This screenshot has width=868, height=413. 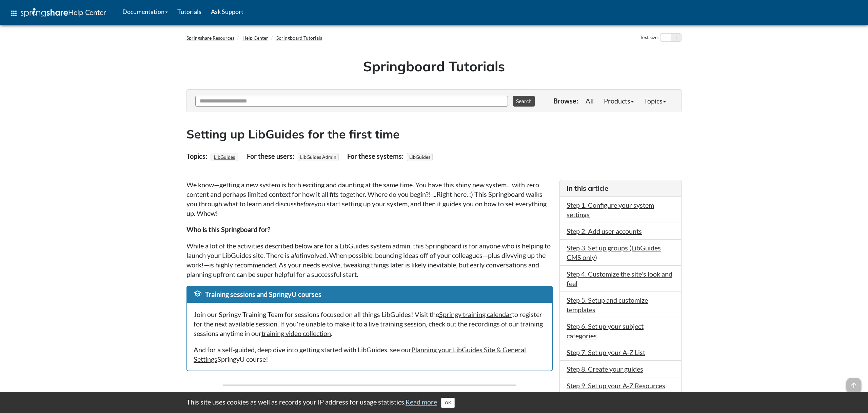 I want to click on a: Documentation, so click(x=145, y=12).